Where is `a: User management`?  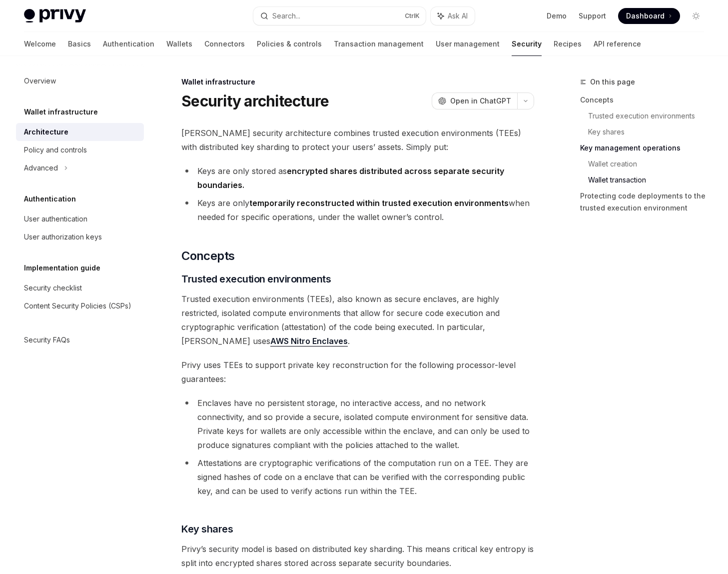 a: User management is located at coordinates (468, 44).